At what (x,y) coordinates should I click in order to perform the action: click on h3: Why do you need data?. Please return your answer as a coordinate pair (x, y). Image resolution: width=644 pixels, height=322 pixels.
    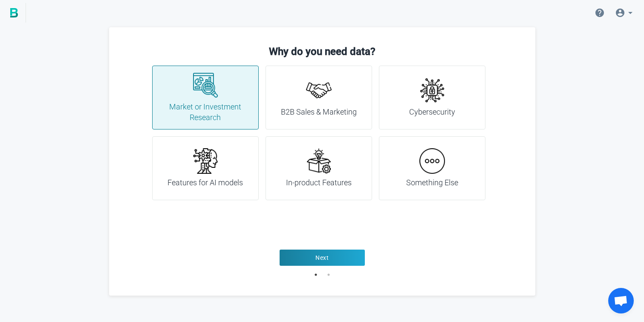
    Looking at the image, I should click on (322, 51).